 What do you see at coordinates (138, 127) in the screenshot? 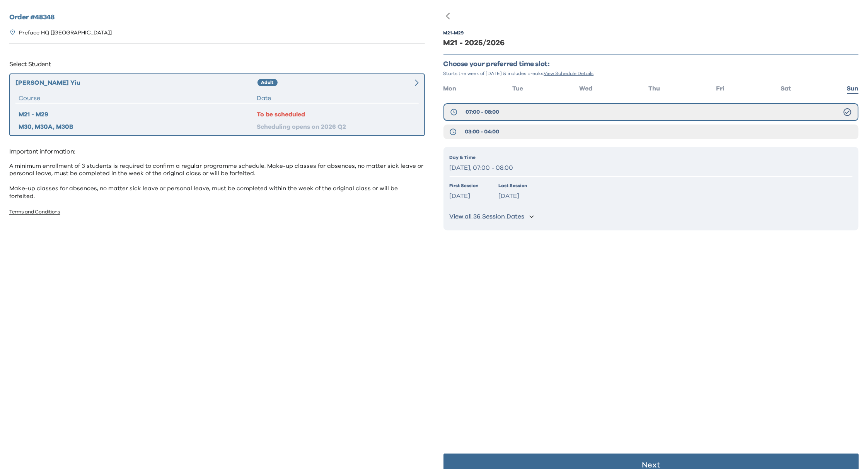
I see `div: M30, M30A, M30B` at bounding box center [138, 127].